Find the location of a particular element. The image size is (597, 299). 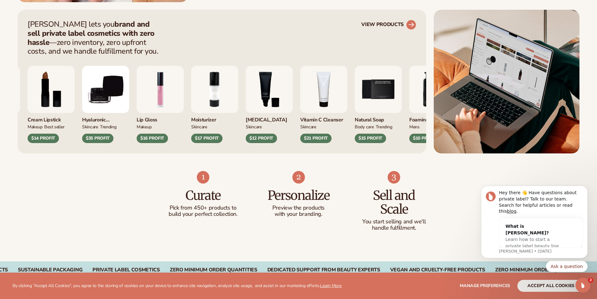

img: Pink lip gloss. is located at coordinates (160, 89).